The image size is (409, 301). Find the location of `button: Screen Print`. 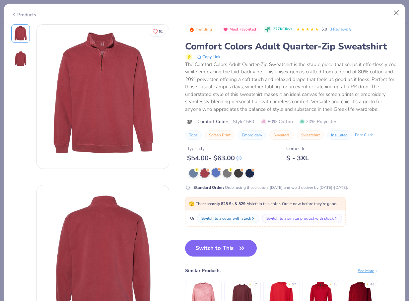

button: Screen Print is located at coordinates (220, 135).